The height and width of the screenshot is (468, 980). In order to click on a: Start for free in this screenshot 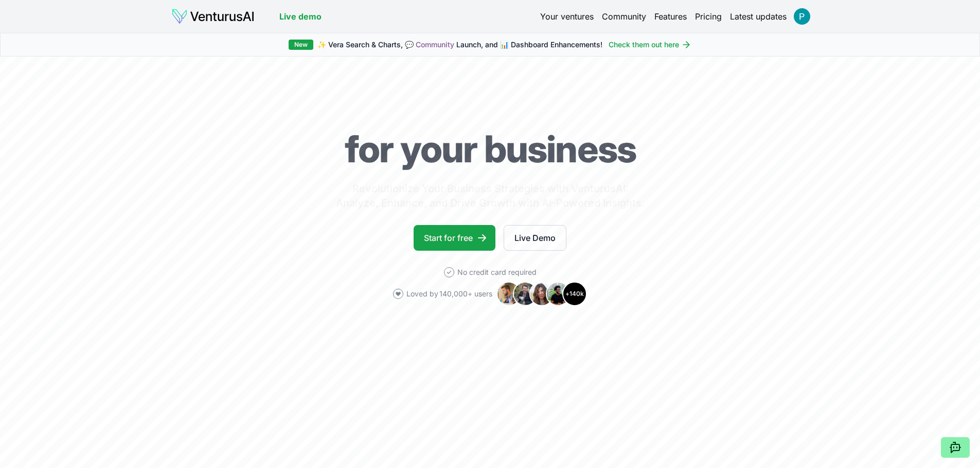, I will do `click(454, 238)`.